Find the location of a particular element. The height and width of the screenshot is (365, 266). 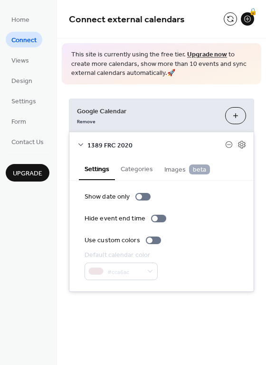

span: beta is located at coordinates (199, 169).